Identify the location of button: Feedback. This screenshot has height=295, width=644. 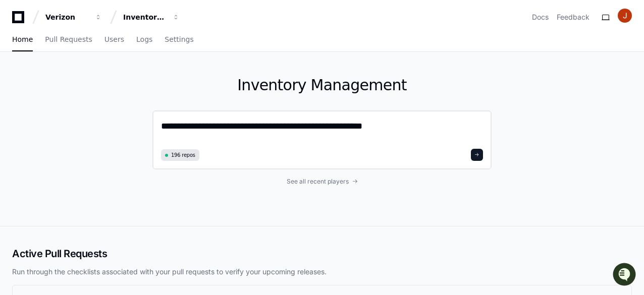
(573, 18).